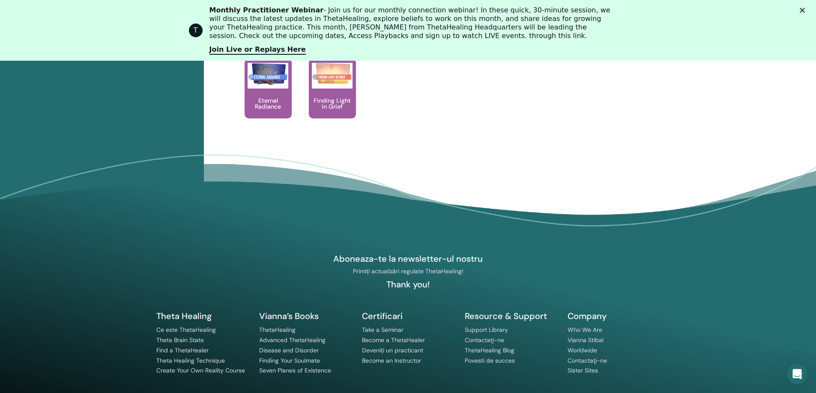  What do you see at coordinates (196, 30) in the screenshot?
I see `div: Profile image for ThetaHealing` at bounding box center [196, 30].